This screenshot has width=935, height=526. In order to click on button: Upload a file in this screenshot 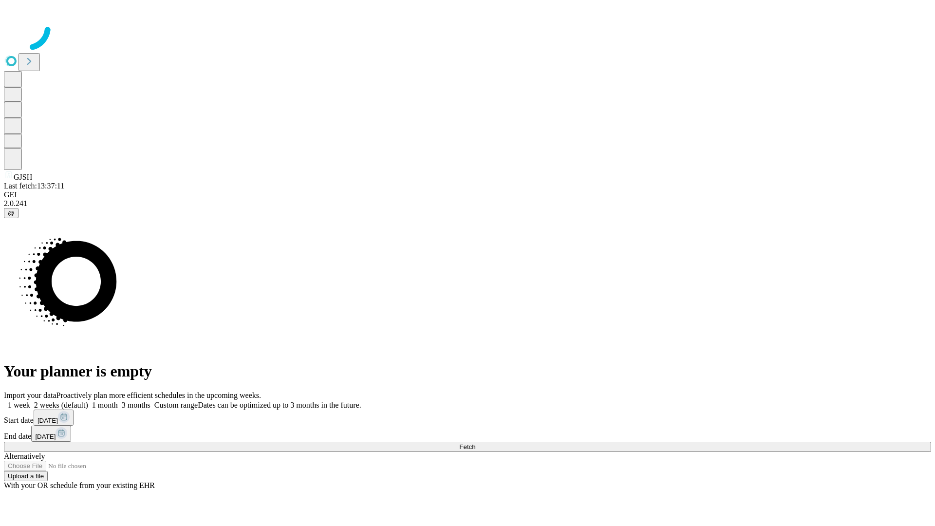, I will do `click(26, 476)`.